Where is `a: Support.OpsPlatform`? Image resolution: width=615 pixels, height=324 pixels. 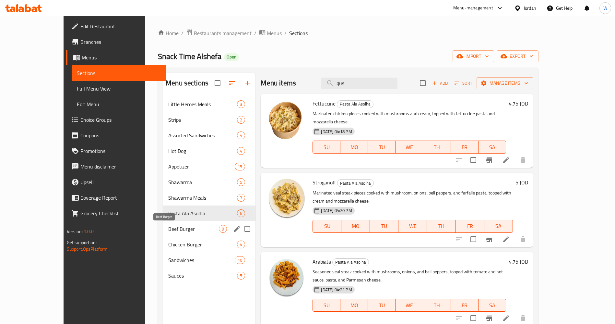 a: Support.OpsPlatform is located at coordinates (87, 249).